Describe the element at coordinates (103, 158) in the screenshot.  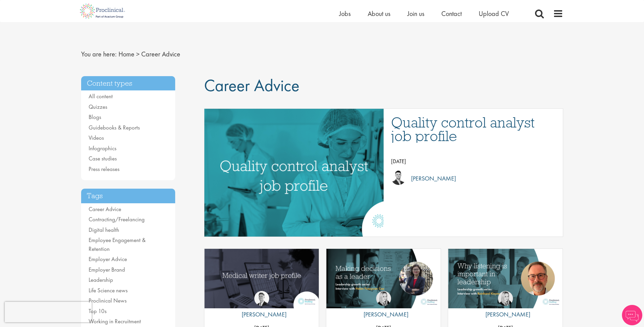
I see `a: Case studies` at that location.